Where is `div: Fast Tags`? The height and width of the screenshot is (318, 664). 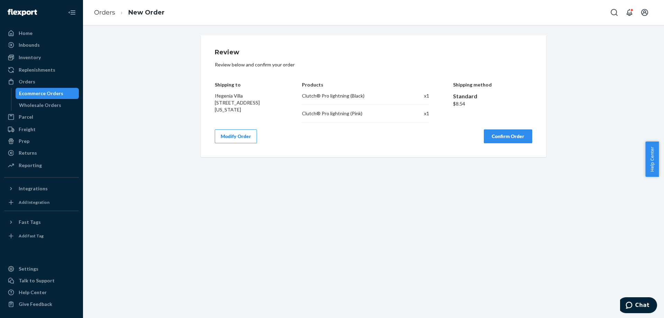
div: Fast Tags is located at coordinates (30, 222).